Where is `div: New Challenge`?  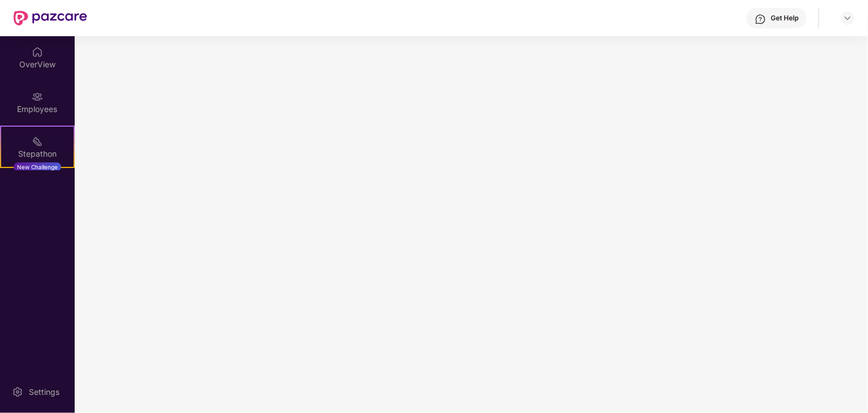
div: New Challenge is located at coordinates (37, 167).